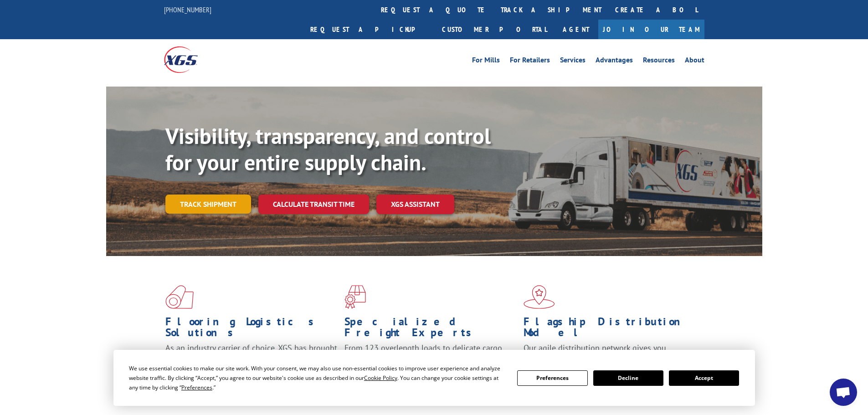 The image size is (868, 415). What do you see at coordinates (430, 330) in the screenshot?
I see `h1: Specialized Freight Experts` at bounding box center [430, 330].